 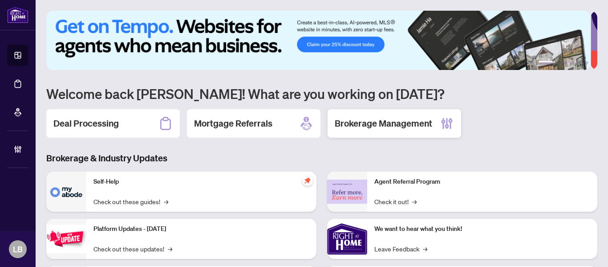 I want to click on button: 6, so click(x=587, y=63).